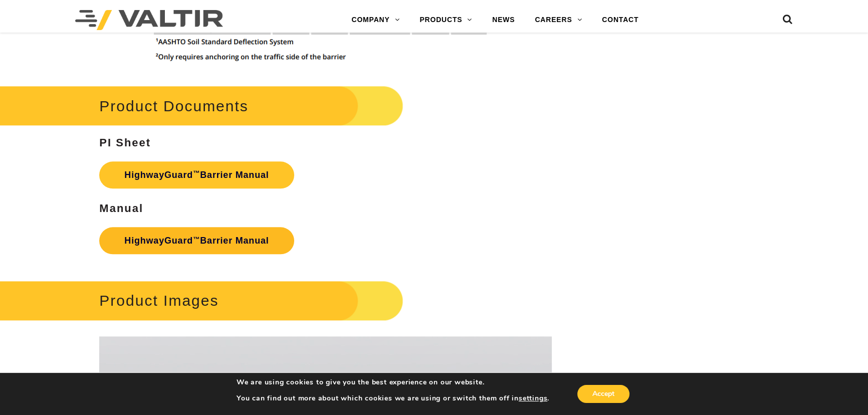 This screenshot has height=415, width=868. I want to click on a: CAREERS, so click(558, 20).